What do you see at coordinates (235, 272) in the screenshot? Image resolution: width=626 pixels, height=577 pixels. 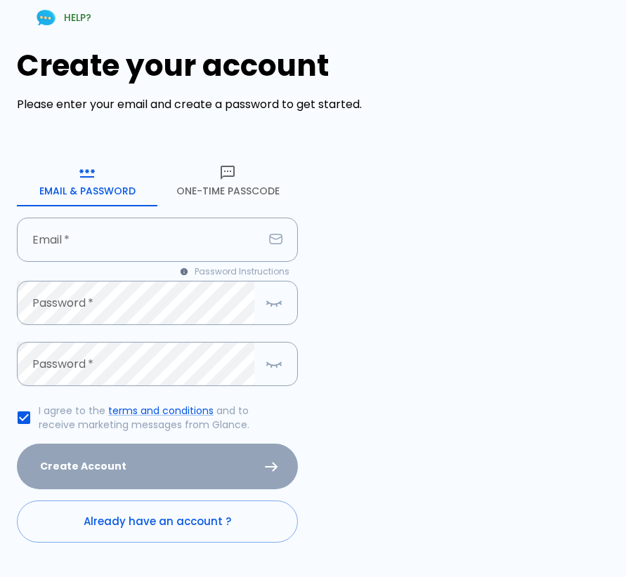 I see `button: Password Instructions` at bounding box center [235, 272].